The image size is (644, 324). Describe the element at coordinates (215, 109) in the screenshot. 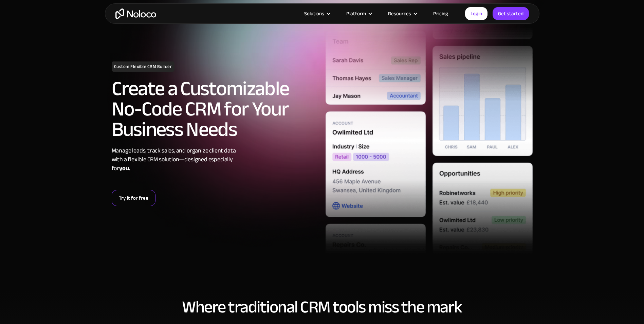

I see `h2: Create a Customizable No-Code CRM for Your Business Needs` at that location.